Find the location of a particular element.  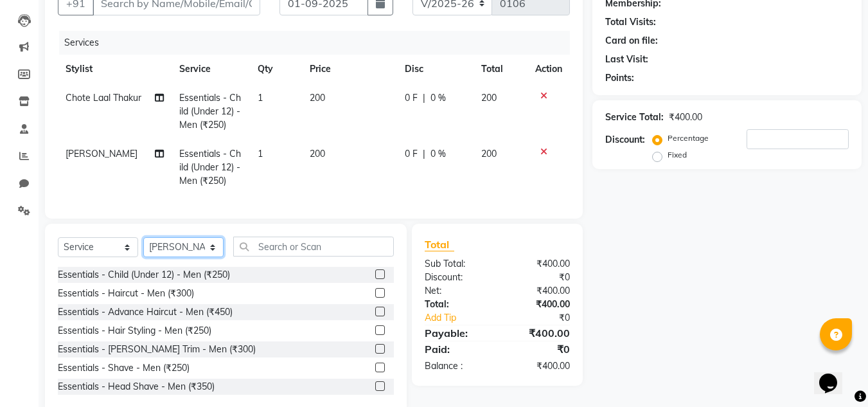

th: Stylist is located at coordinates (115, 69).